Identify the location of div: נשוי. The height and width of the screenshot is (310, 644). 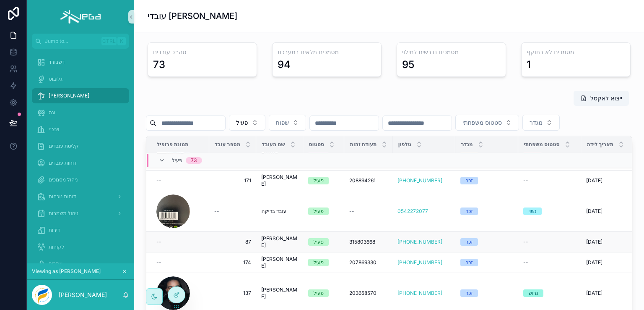
(532, 211).